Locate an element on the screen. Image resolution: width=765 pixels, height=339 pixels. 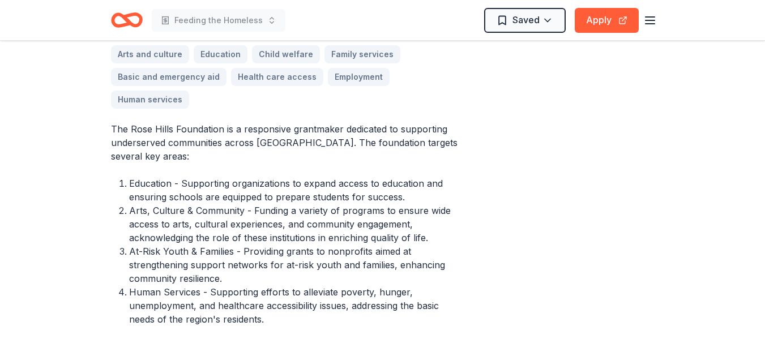
button: Feeding the Homeless is located at coordinates (219, 20).